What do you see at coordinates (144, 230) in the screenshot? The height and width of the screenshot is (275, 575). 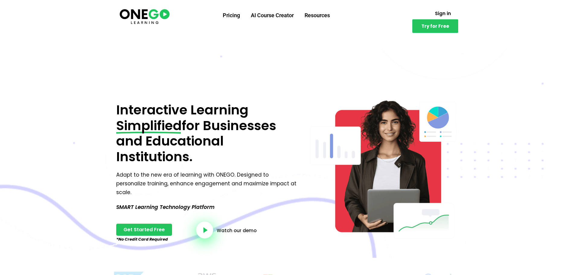 I see `span: Get Started Free` at bounding box center [144, 230].